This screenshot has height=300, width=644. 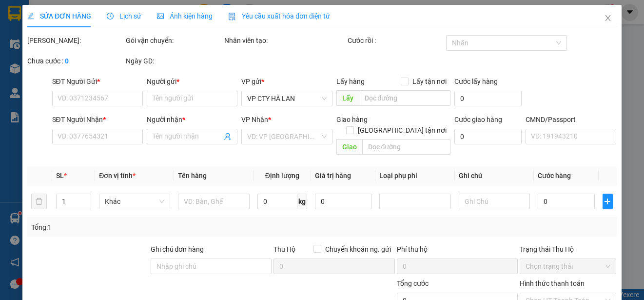 I want to click on div: Phí thu hộ, so click(x=457, y=251).